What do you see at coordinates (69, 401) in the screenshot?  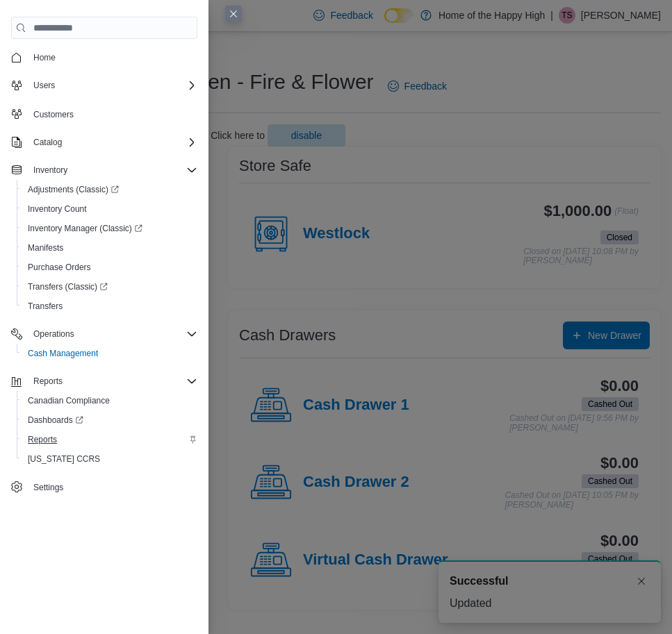 I see `a: Canadian Compliance` at bounding box center [69, 401].